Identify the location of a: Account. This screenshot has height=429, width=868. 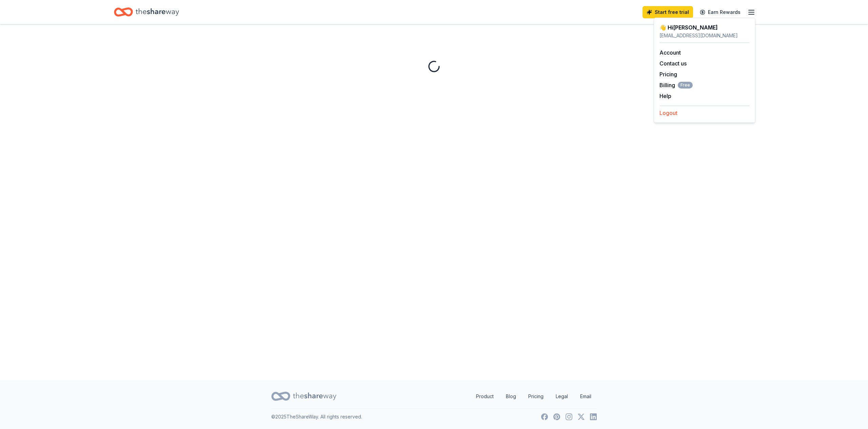
(670, 52).